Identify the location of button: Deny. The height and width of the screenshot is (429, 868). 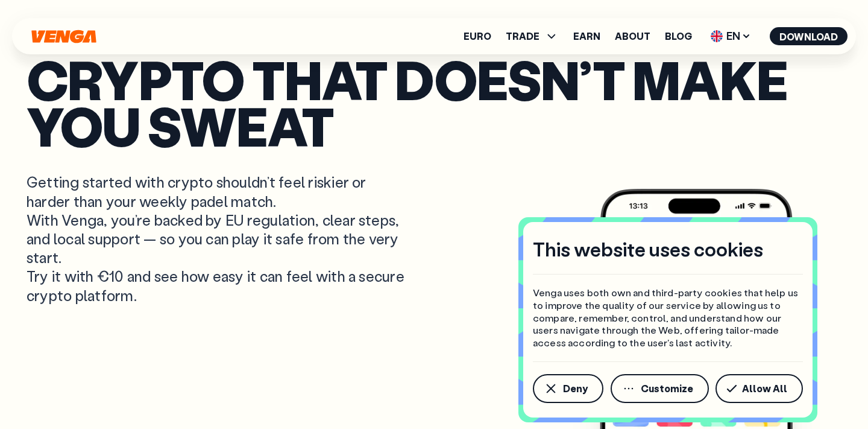
(568, 388).